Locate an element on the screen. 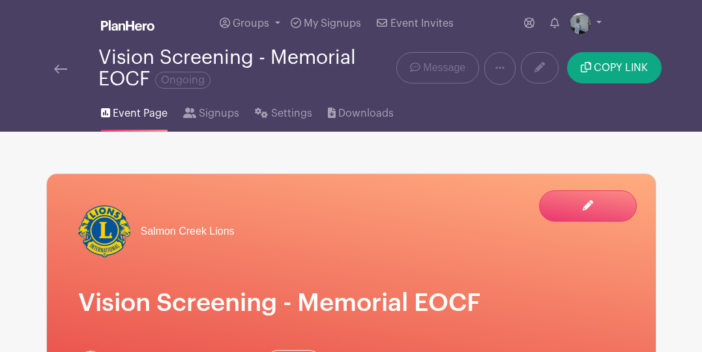  span: Groups is located at coordinates (251, 23).